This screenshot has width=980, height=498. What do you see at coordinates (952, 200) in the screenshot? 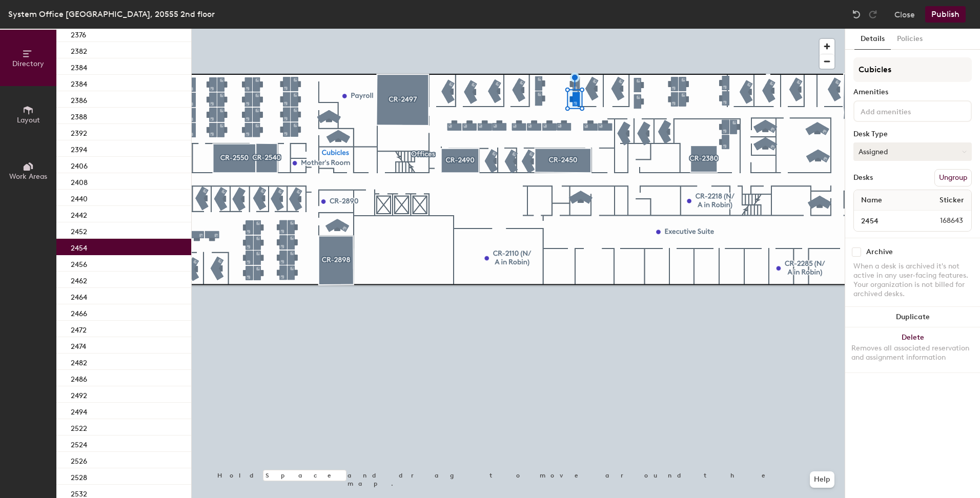
I see `span: Sticker` at bounding box center [952, 200].